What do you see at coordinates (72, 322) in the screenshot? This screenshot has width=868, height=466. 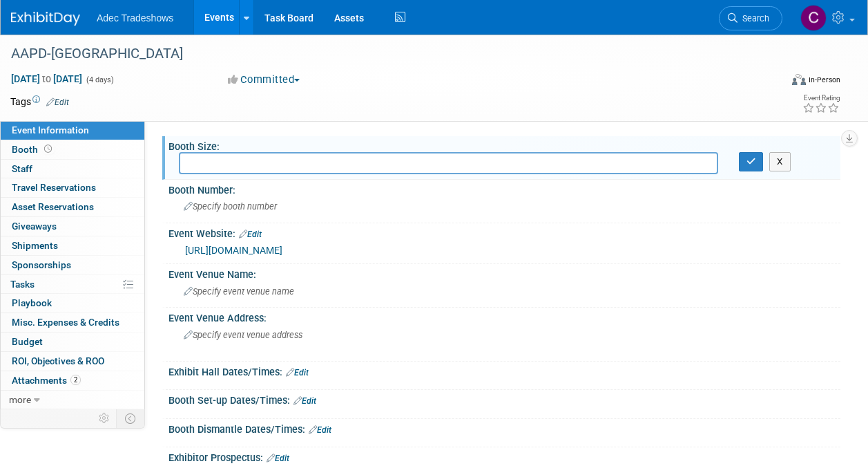 I see `a: Misc. Expenses & Credits` at bounding box center [72, 322].